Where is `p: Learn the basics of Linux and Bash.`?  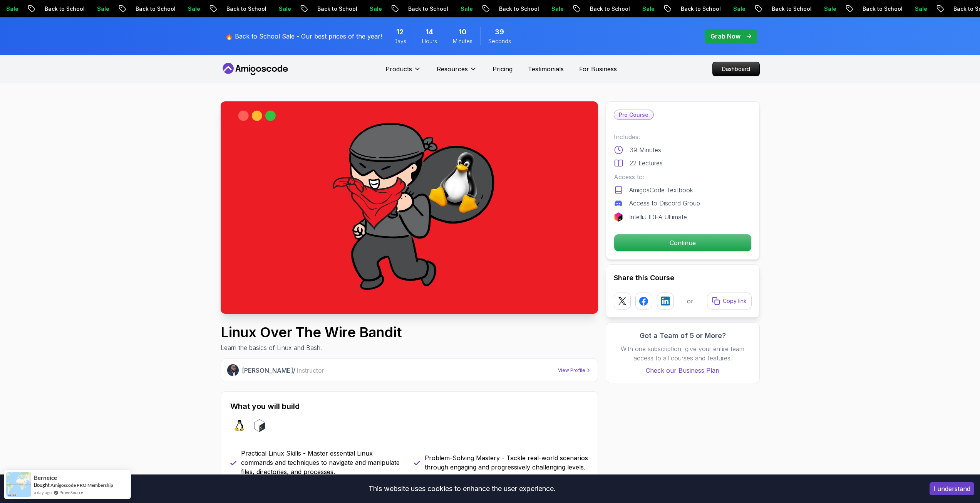 p: Learn the basics of Linux and Bash. is located at coordinates (311, 348).